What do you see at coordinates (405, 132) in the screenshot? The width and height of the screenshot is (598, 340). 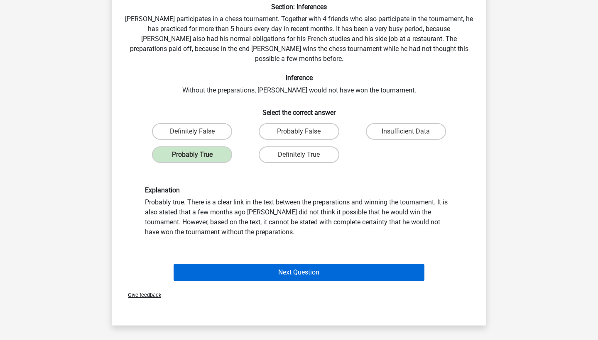 I see `label: Insufficient Data` at bounding box center [405, 132].